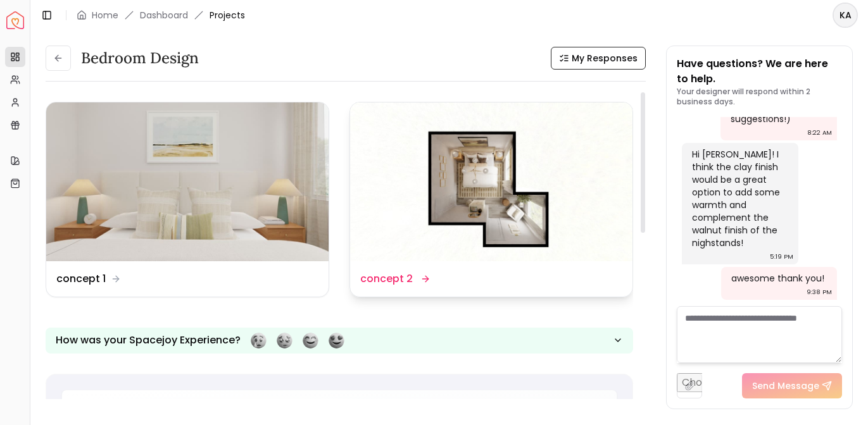 The width and height of the screenshot is (868, 425). I want to click on a: Spacejoy, so click(15, 20).